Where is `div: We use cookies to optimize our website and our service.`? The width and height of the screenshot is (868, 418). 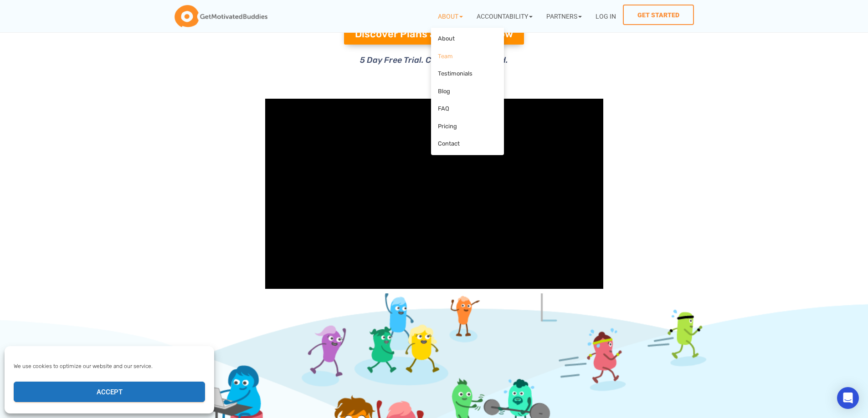 div: We use cookies to optimize our website and our service. is located at coordinates (109, 366).